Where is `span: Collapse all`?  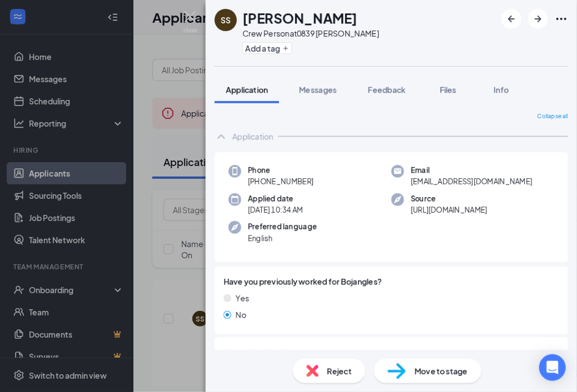
span: Collapse all is located at coordinates (552, 117).